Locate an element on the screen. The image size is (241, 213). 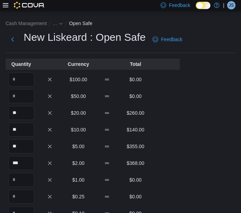
button: Open Safe is located at coordinates (80, 23).